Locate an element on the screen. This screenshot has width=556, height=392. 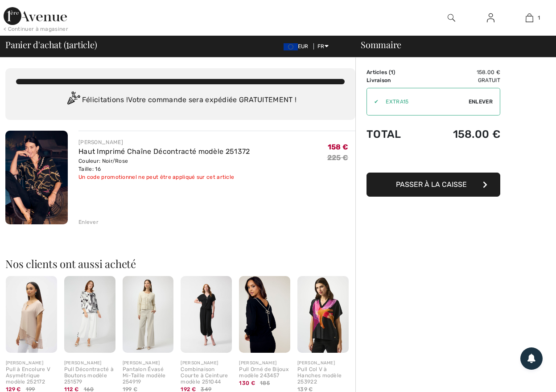
span: Enlever is located at coordinates (481, 102).